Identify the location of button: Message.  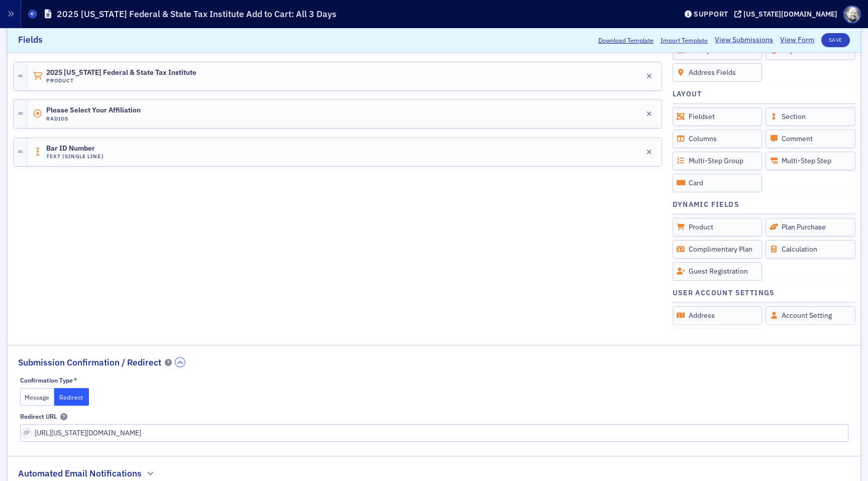
(37, 397).